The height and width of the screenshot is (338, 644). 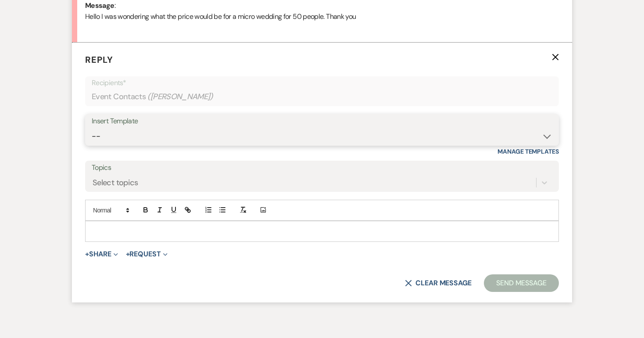 I want to click on div: Select topics, so click(x=115, y=182).